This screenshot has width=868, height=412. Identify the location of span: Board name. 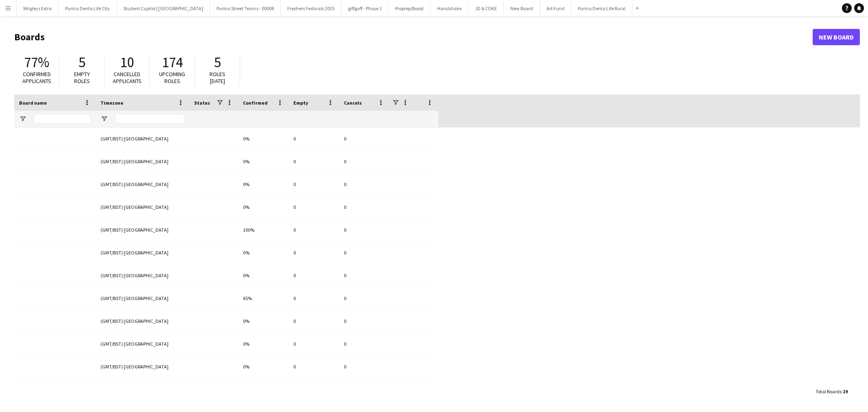
(33, 103).